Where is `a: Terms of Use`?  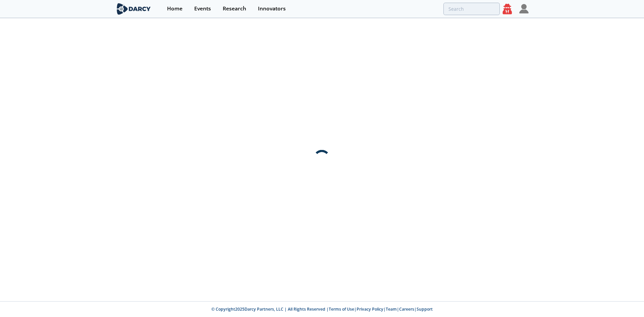 a: Terms of Use is located at coordinates (342, 309).